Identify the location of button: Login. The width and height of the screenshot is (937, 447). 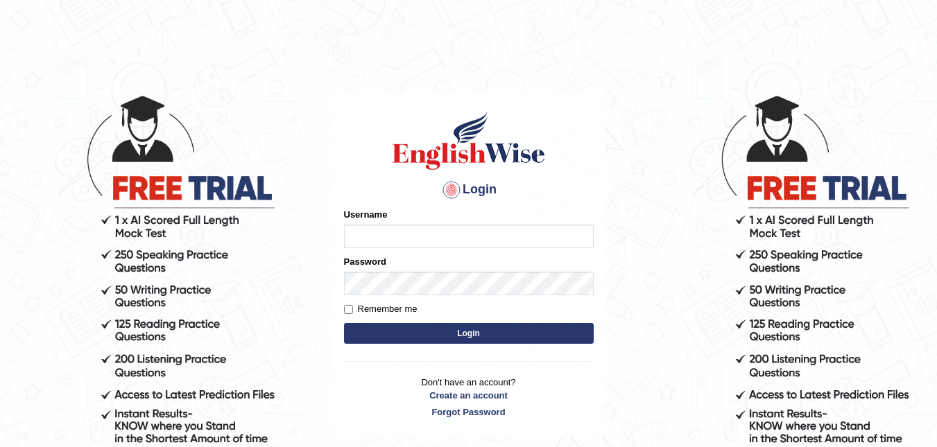
(469, 334).